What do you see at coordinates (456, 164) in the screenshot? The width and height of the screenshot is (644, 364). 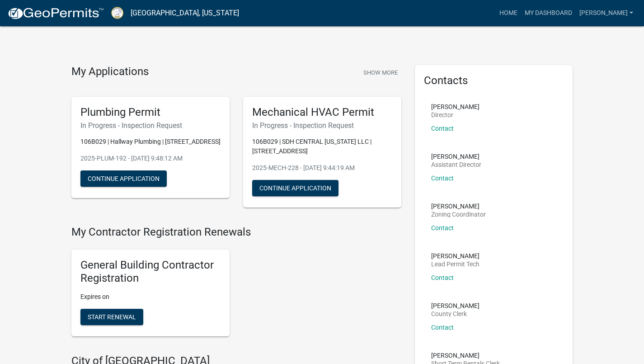 I see `p: Assistant Director` at bounding box center [456, 164].